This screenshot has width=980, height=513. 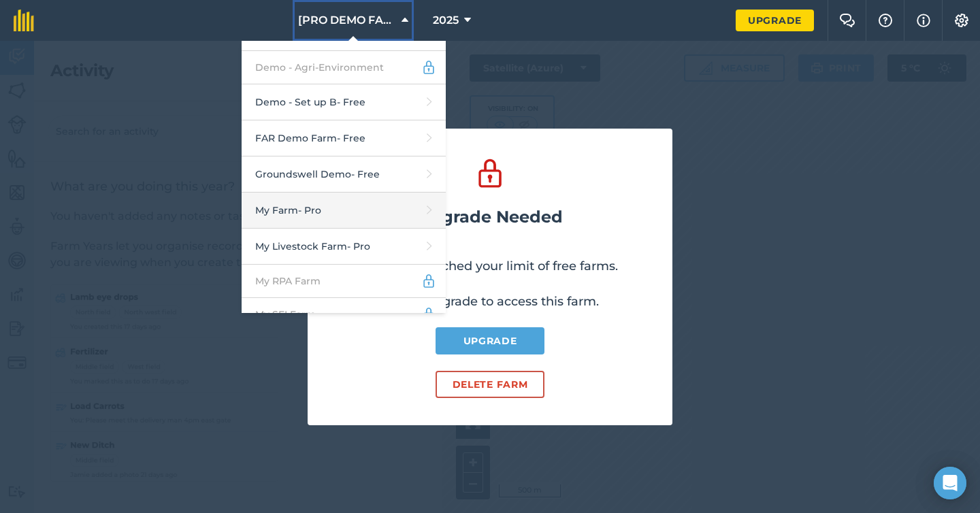 I want to click on a: My Farm- Pro, so click(x=344, y=211).